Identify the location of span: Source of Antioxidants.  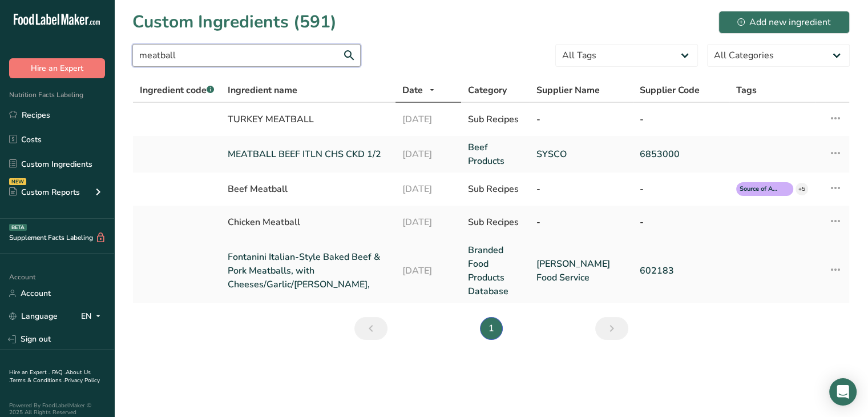
(759, 189).